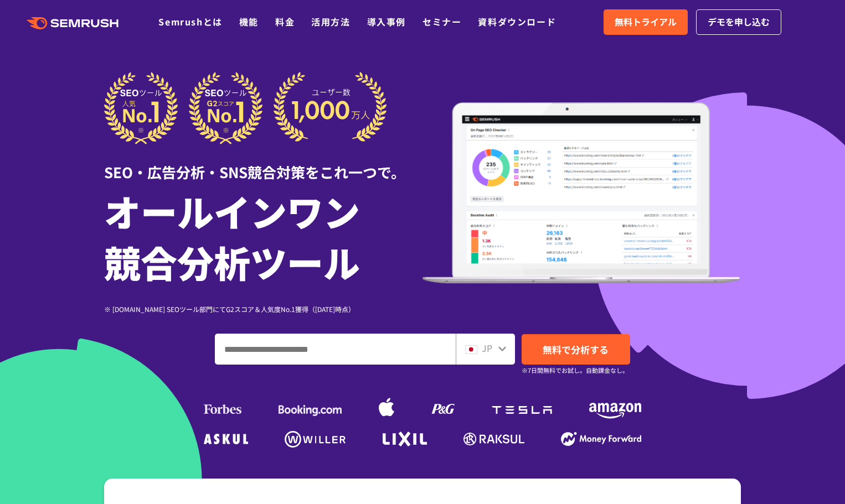 The width and height of the screenshot is (845, 504). What do you see at coordinates (284, 21) in the screenshot?
I see `a: 料金` at bounding box center [284, 21].